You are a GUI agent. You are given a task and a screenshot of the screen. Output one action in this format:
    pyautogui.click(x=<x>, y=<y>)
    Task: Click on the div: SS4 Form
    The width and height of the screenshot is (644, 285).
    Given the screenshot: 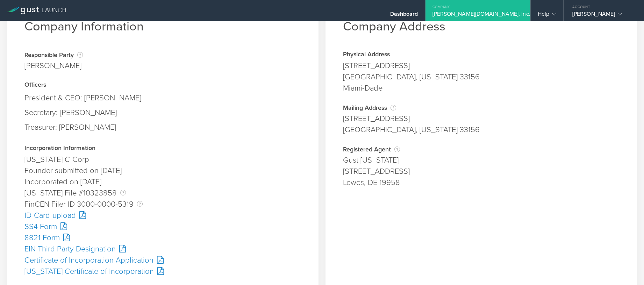 What is the action you would take?
    pyautogui.click(x=163, y=226)
    